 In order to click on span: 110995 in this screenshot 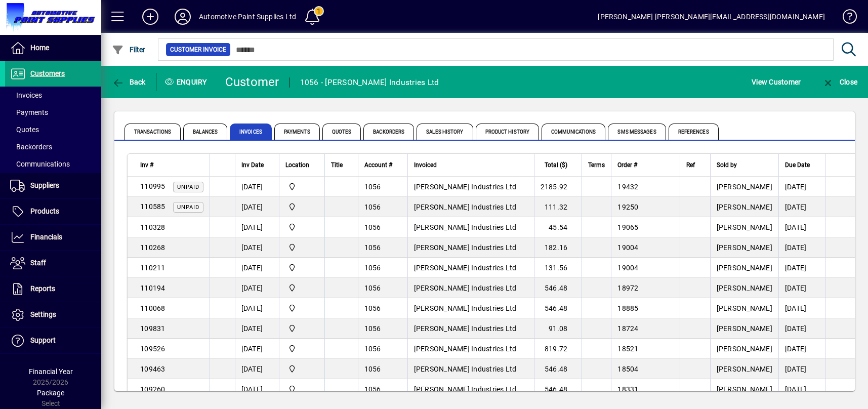, I will do `click(153, 186)`.